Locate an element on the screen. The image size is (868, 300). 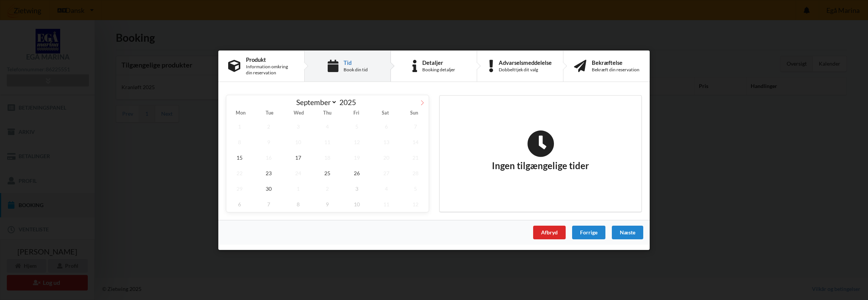
span: September 25, 2025 is located at coordinates (328, 172).